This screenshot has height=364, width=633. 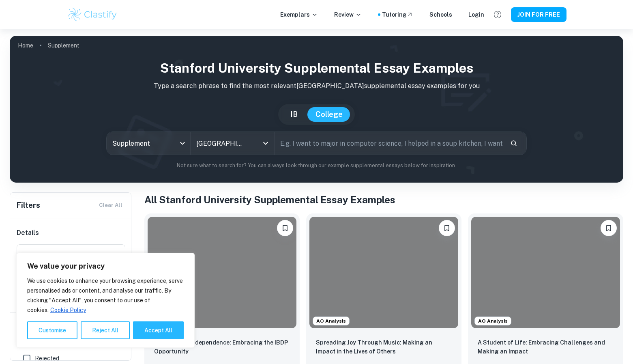 I want to click on div: We value your privacy, so click(x=105, y=300).